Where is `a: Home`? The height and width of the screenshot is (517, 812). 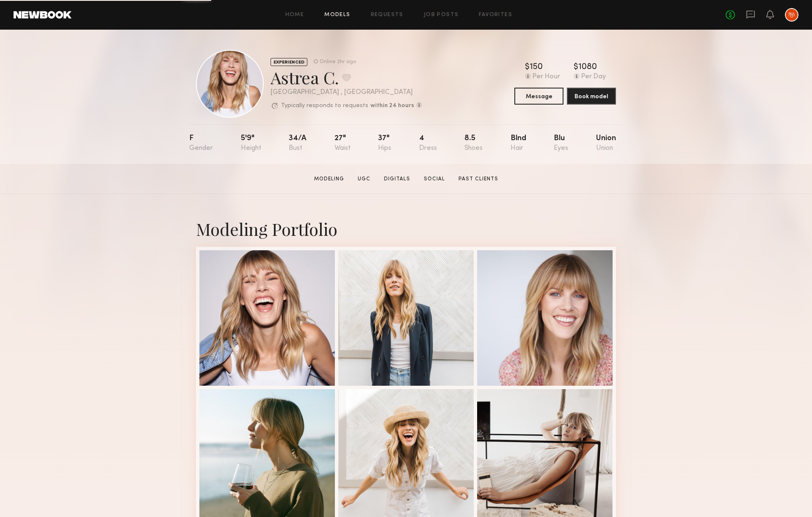 a: Home is located at coordinates (295, 15).